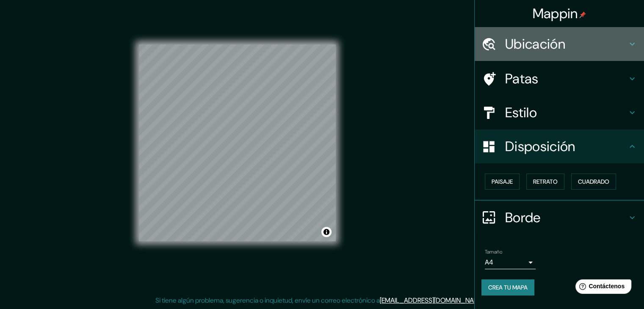 The height and width of the screenshot is (309, 644). Describe the element at coordinates (545, 182) in the screenshot. I see `button: Retrato` at that location.